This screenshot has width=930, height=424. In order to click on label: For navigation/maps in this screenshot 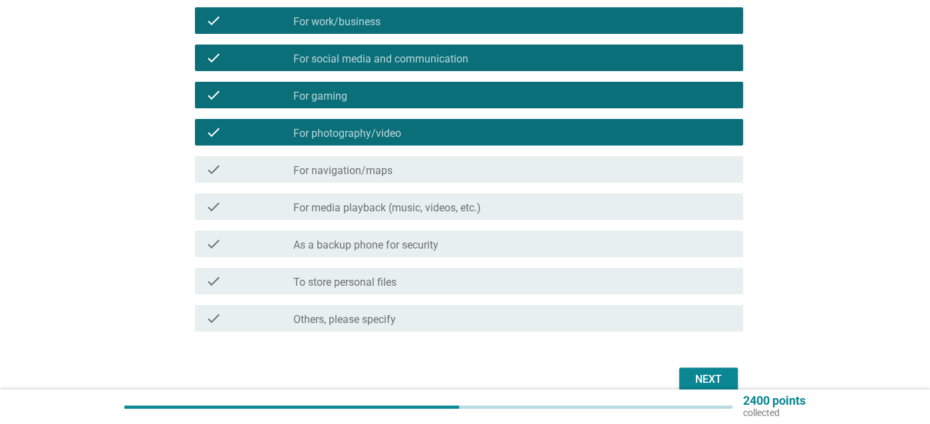, I will do `click(342, 171)`.